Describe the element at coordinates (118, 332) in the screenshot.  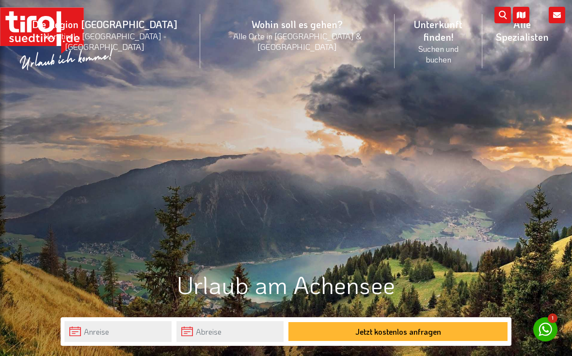
I see `input: Anreise` at that location.